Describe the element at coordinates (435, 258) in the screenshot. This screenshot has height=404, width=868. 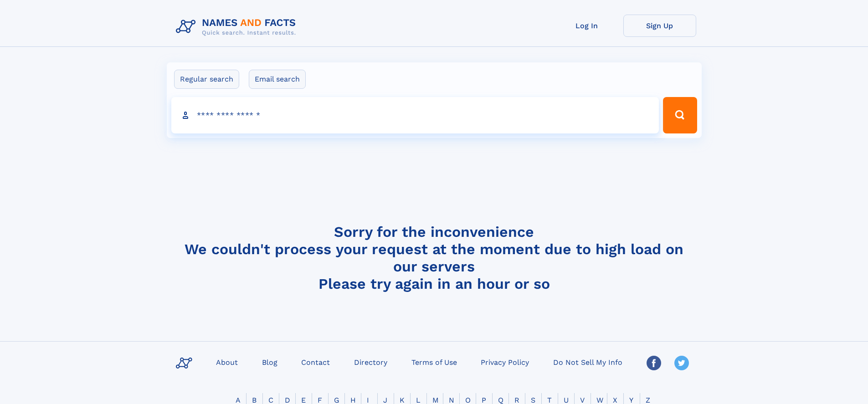
I see `h4: Sorry for the inconvenience We couldn't process your request at the moment due to high load on ou...` at that location.